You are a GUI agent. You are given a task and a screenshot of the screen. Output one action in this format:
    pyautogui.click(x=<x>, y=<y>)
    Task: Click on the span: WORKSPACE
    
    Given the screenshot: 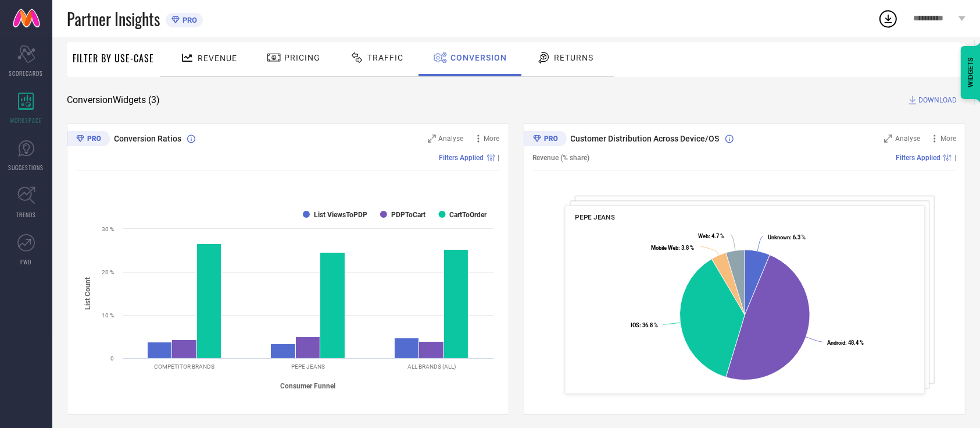 What is the action you would take?
    pyautogui.click(x=26, y=120)
    